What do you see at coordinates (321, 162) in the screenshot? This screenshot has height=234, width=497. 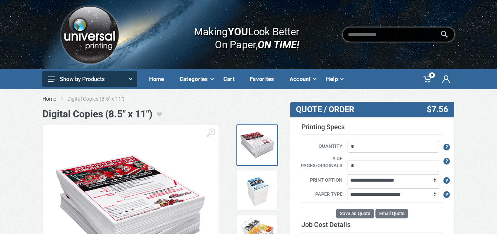 I see `label: # of pages/originals` at bounding box center [321, 162].